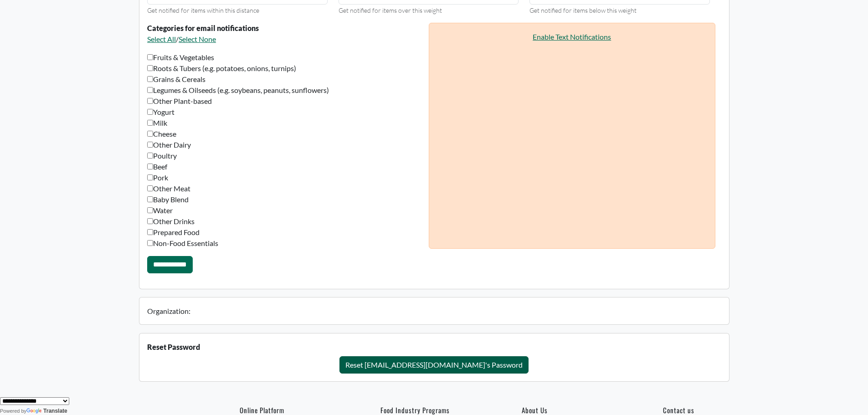  Describe the element at coordinates (179, 101) in the screenshot. I see `label: Other Plant-based` at that location.